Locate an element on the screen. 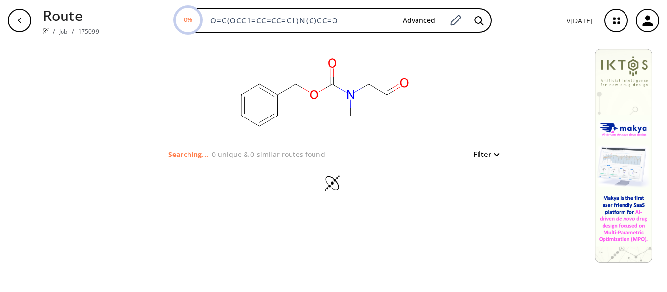 The height and width of the screenshot is (292, 667). svg: O=C(OCC1=CC=CC=C1)N(C)CC=O is located at coordinates (323, 95).